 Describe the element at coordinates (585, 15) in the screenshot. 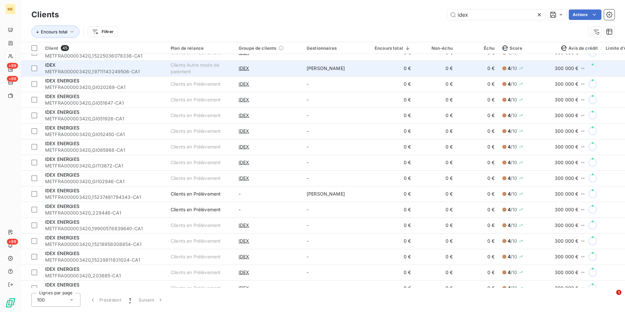

I see `button: Actions` at that location.